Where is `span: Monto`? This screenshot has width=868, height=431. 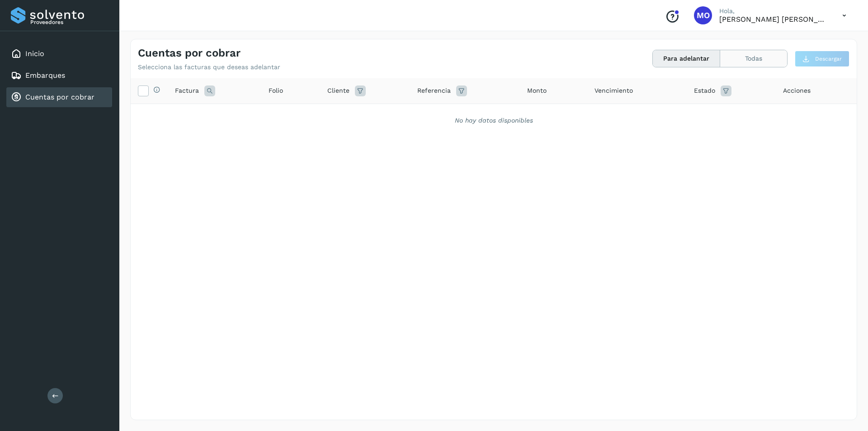
span: Monto is located at coordinates (537, 90).